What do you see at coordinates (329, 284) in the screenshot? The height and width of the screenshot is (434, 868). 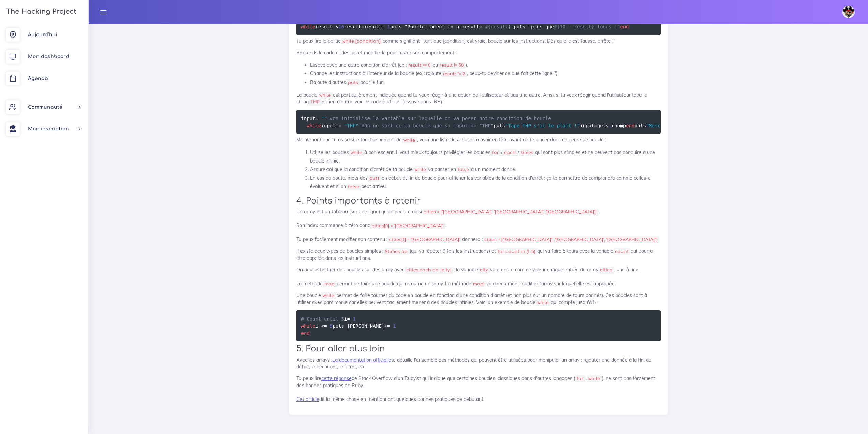 I see `code: map` at bounding box center [329, 284].